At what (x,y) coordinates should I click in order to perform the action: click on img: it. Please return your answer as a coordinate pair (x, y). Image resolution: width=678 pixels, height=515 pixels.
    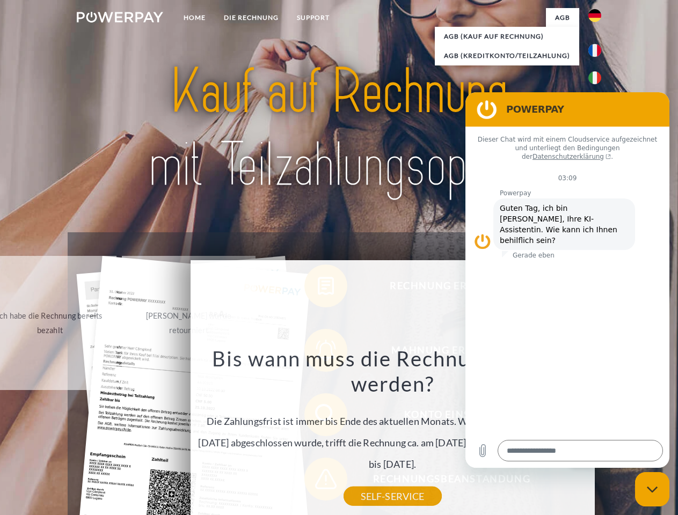
    Looking at the image, I should click on (595, 78).